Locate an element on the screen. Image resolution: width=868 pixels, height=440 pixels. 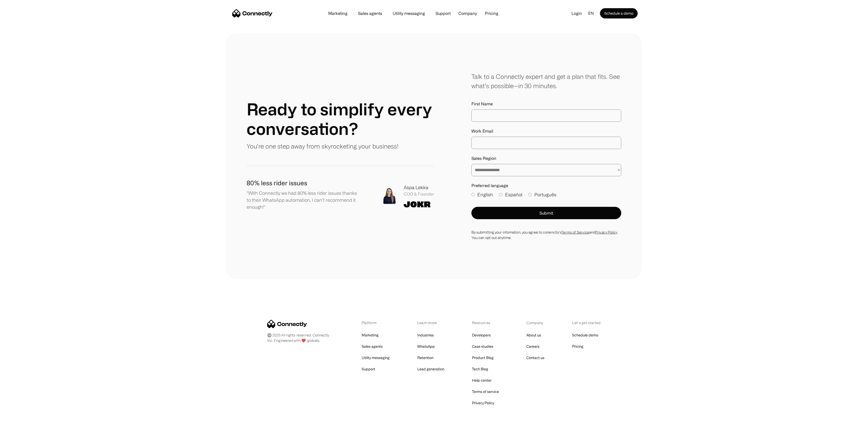
div: Resources is located at coordinates (485, 322).